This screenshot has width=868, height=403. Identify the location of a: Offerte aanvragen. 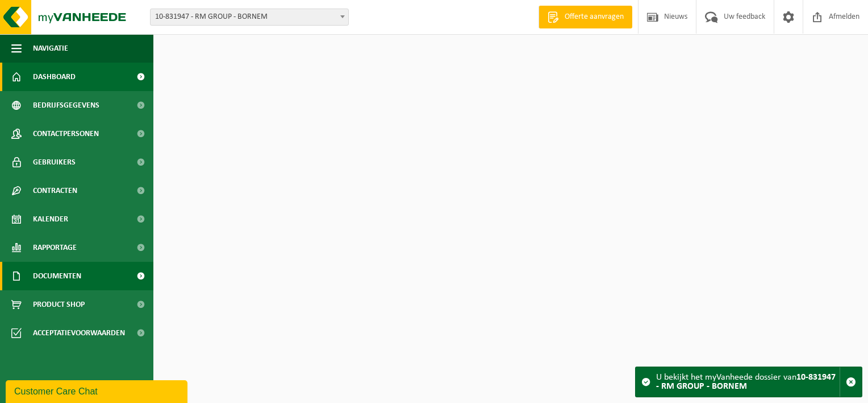
(585, 17).